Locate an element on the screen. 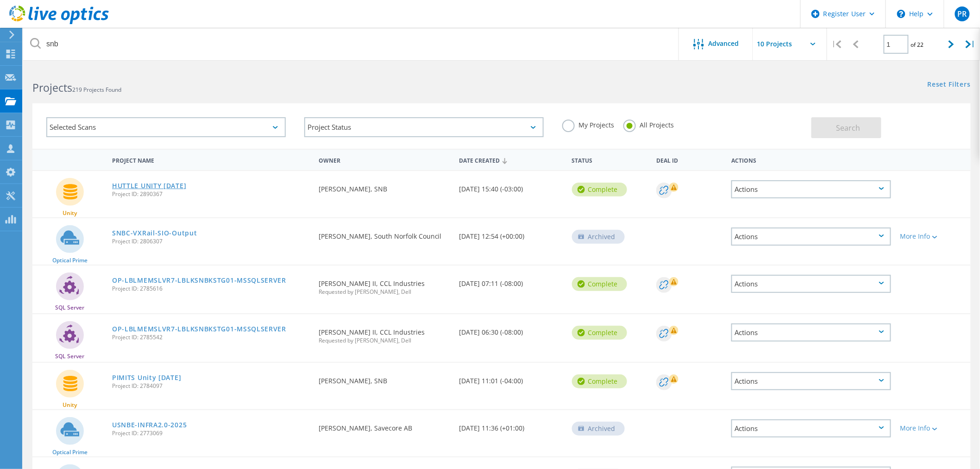 This screenshot has width=980, height=469. b: Projects is located at coordinates (52, 87).